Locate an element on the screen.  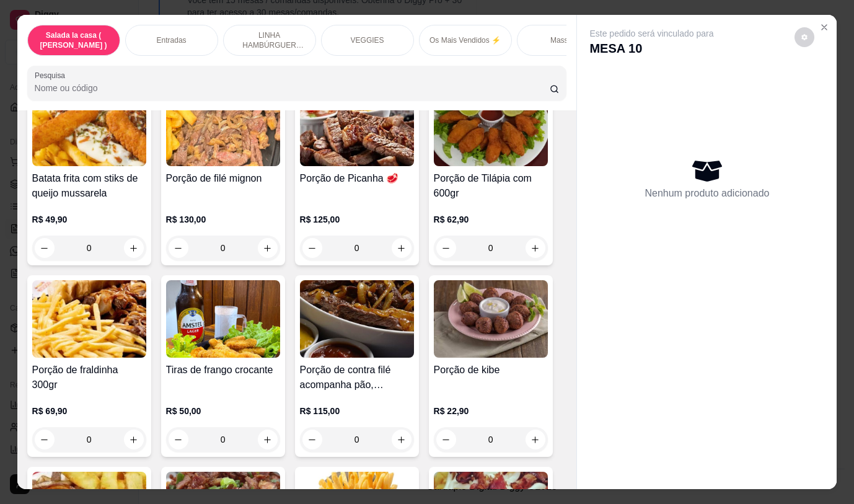
p: R$ 22,90 is located at coordinates (491, 411).